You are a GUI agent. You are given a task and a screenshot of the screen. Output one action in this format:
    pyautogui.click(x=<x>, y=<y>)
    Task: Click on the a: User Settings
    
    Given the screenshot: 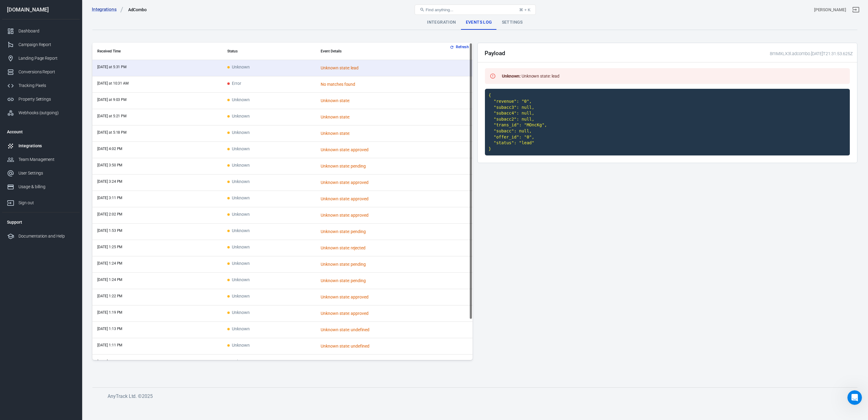 What is the action you would take?
    pyautogui.click(x=41, y=173)
    